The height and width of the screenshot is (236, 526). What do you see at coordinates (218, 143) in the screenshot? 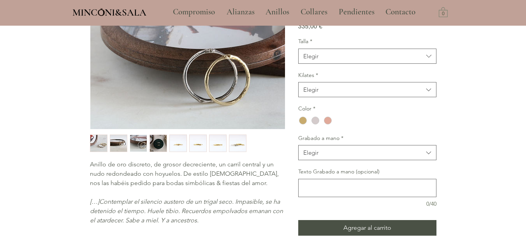
I see `div: 7 / 8` at bounding box center [218, 143].